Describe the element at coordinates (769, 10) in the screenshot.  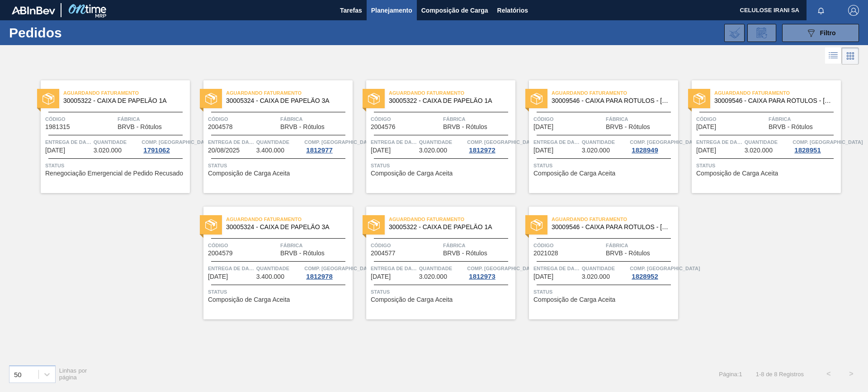
I see `font: CELULOSE IRANI SA` at that location.